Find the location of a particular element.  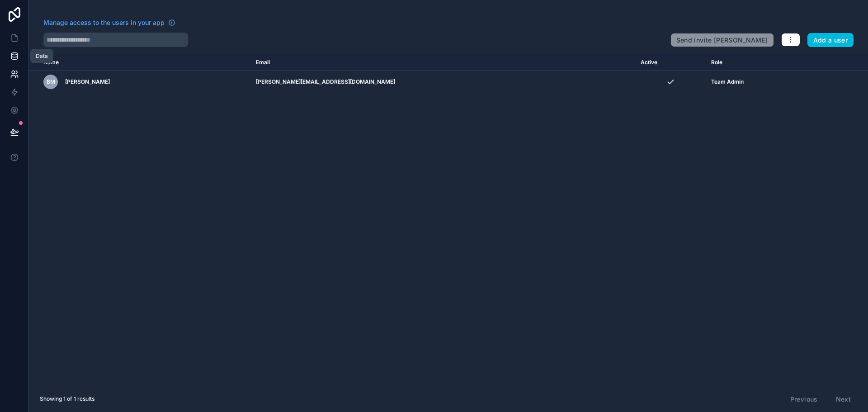

span: BM is located at coordinates (51, 82).